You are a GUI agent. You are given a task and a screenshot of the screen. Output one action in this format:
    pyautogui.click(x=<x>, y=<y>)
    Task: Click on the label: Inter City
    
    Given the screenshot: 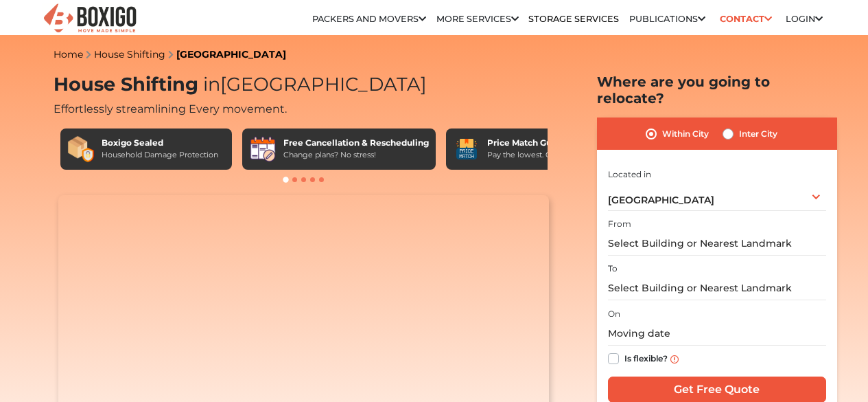 What is the action you would take?
    pyautogui.click(x=758, y=134)
    